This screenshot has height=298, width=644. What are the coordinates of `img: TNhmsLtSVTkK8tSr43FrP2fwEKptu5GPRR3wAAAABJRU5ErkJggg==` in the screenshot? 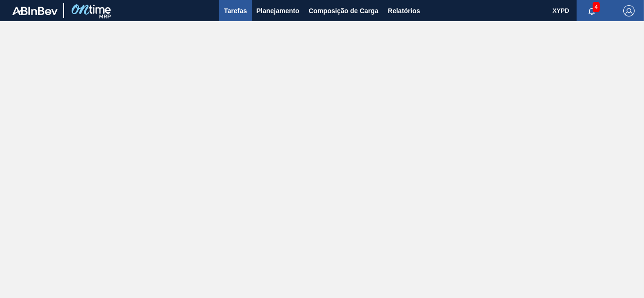 It's located at (35, 11).